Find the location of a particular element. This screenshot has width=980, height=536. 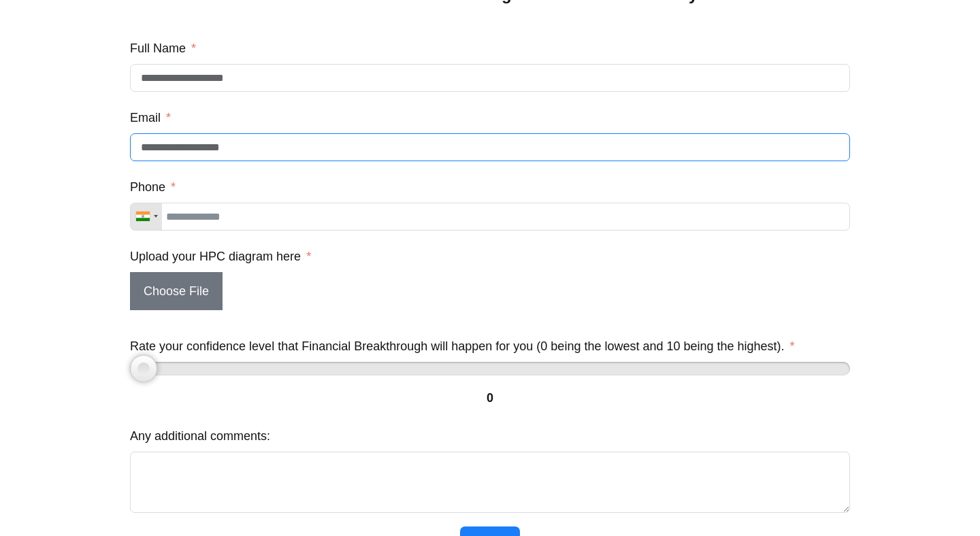

label: Full Name is located at coordinates (163, 48).